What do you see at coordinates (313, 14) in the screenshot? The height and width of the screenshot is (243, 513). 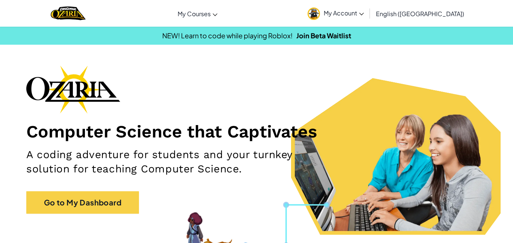 I see `img: avatar` at bounding box center [313, 14].